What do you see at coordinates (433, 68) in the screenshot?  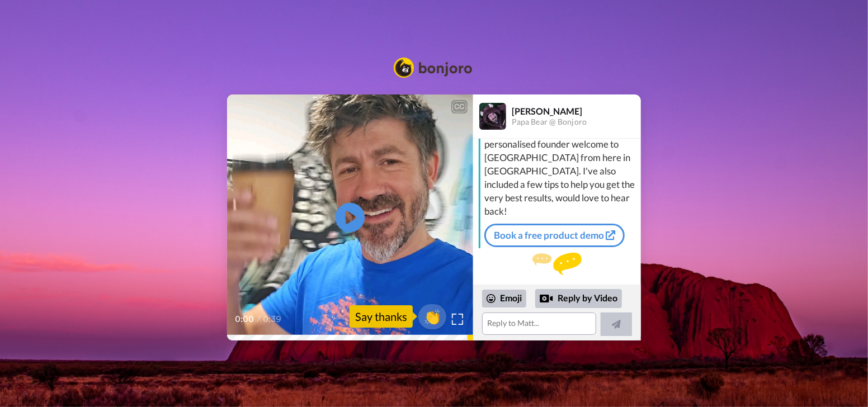 I see `img: Bonjoro Logo` at bounding box center [433, 68].